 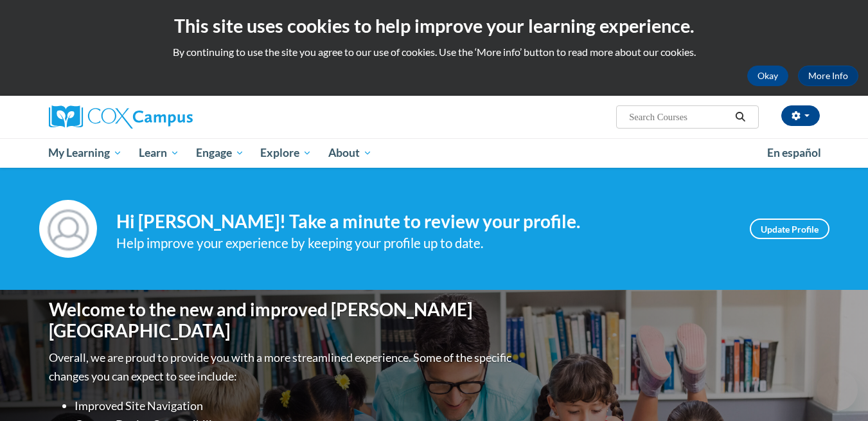 I want to click on button: Okay, so click(x=767, y=76).